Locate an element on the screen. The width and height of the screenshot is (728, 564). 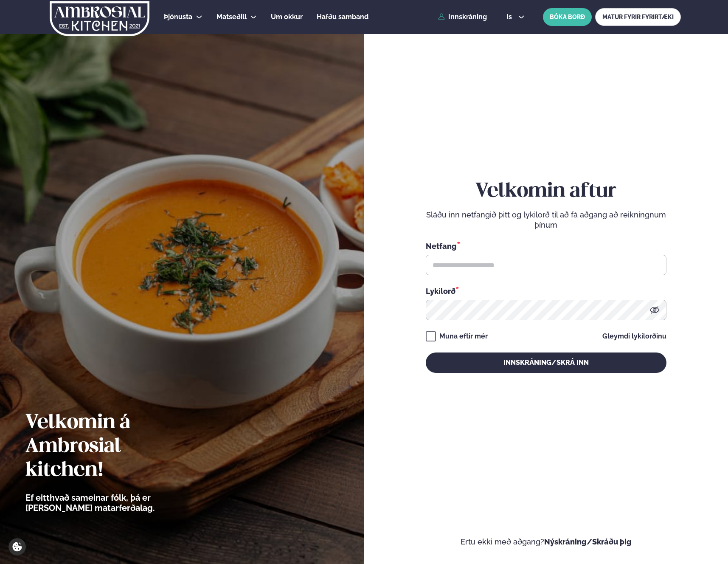
span: is is located at coordinates (510, 17).